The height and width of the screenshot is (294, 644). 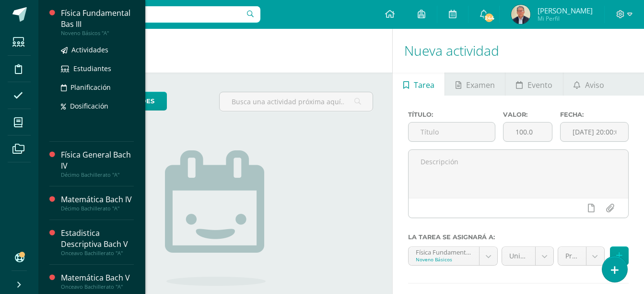 I want to click on input: Título, so click(x=452, y=132).